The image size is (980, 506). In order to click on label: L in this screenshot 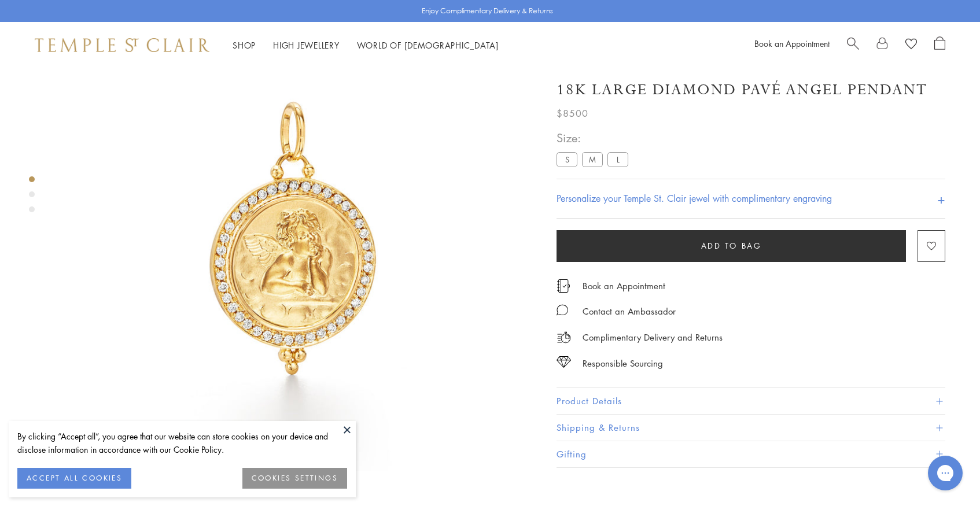, I will do `click(618, 159)`.